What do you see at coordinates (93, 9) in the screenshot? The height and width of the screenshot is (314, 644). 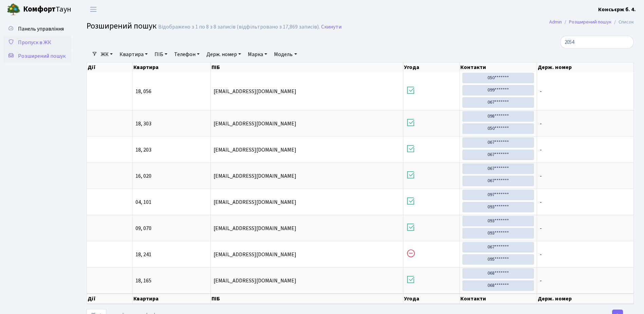 I see `button: Переключити навігацію` at bounding box center [93, 9].